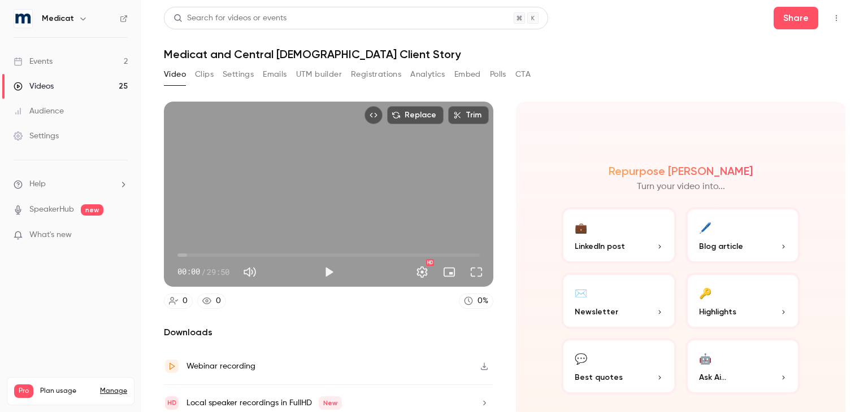 The image size is (868, 412). I want to click on button: 💼LinkedIn post, so click(619, 236).